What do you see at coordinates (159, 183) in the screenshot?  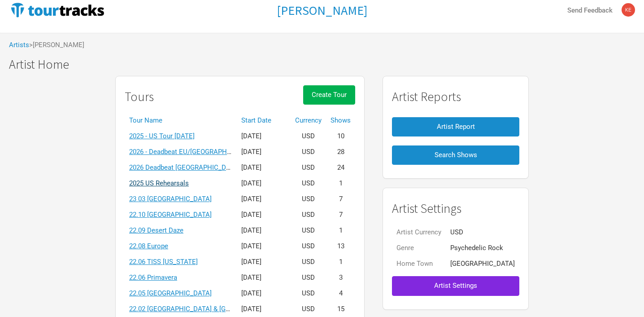 I see `a: 2025 US Rehearsals` at bounding box center [159, 183].